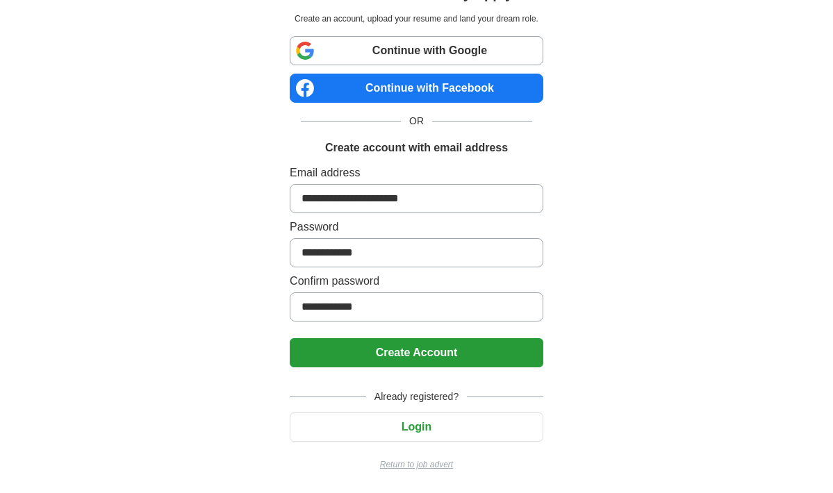  I want to click on label: Email address, so click(416, 173).